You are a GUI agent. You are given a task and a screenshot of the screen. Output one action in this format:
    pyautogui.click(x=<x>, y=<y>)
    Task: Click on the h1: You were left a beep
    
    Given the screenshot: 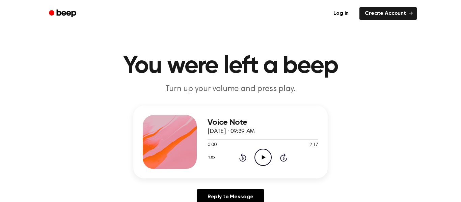 What is the action you would take?
    pyautogui.click(x=230, y=66)
    